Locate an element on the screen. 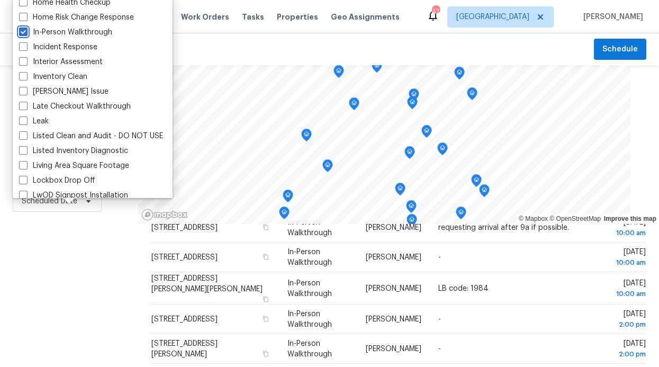 The height and width of the screenshot is (367, 659). label: Listed Clean and Audit - DO NOT USE is located at coordinates (91, 136).